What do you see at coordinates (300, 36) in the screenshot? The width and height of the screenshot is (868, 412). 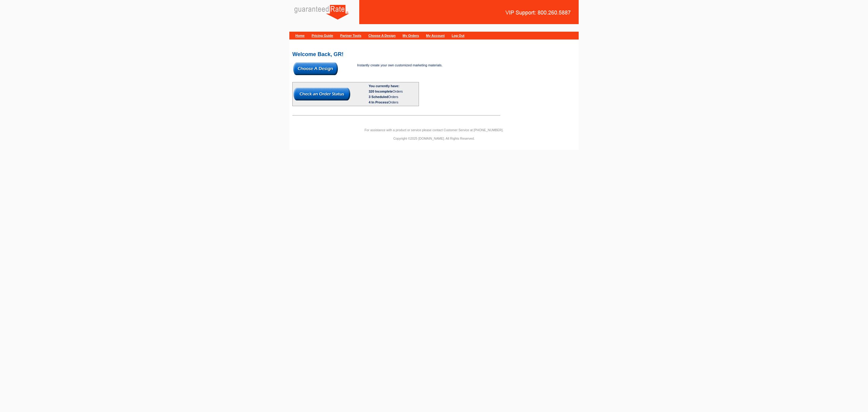 I see `a: Home` at bounding box center [300, 36].